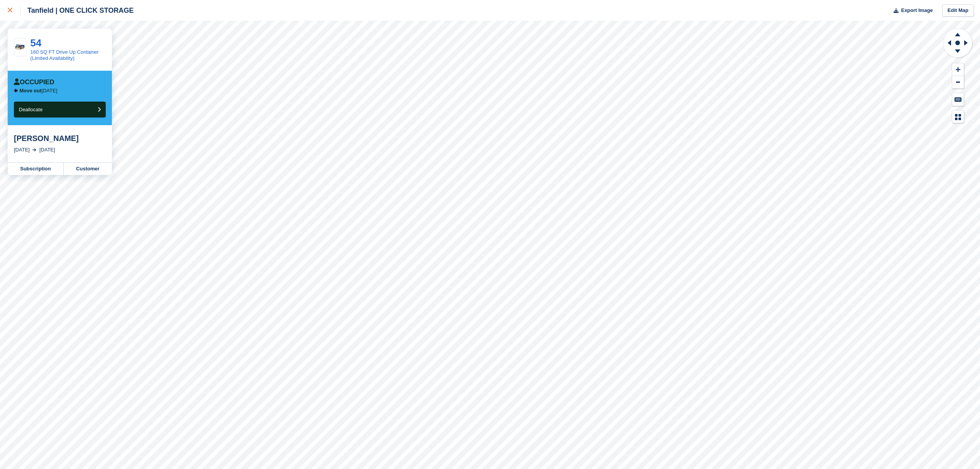 This screenshot has width=980, height=469. Describe the element at coordinates (20, 47) in the screenshot. I see `img: 20-ft-container%20(43).jpg` at that location.